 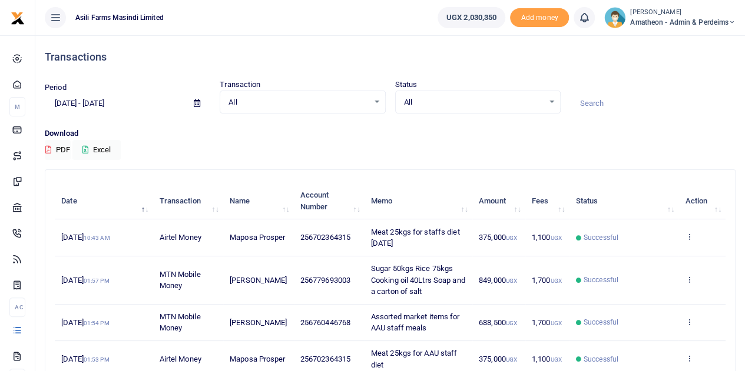 I want to click on th: Action: activate to sort column ascending, so click(x=702, y=201).